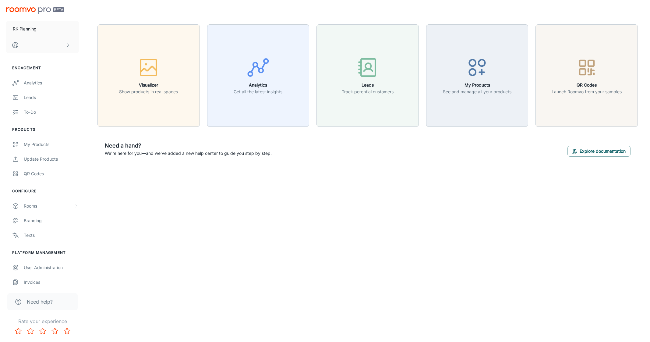 This screenshot has width=650, height=342. I want to click on button: QR CodesLaunch Roomvo from your samples, so click(587, 76).